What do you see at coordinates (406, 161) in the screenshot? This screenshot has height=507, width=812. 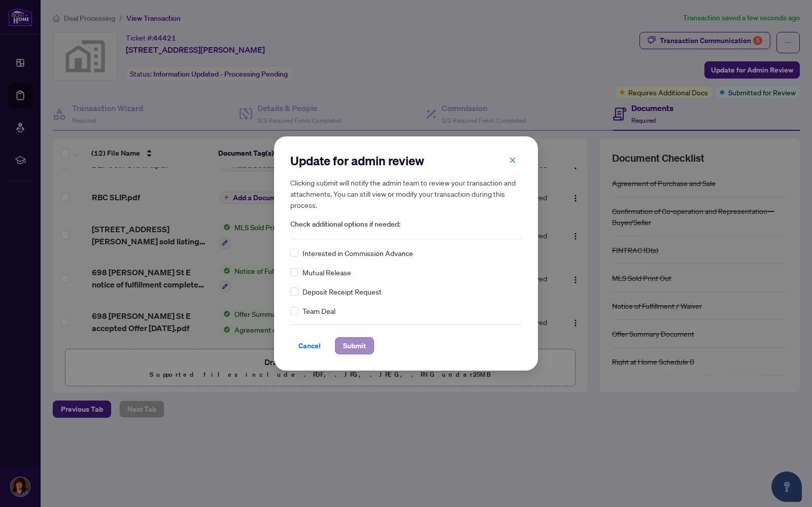 I see `h2: Update for admin review` at bounding box center [406, 161].